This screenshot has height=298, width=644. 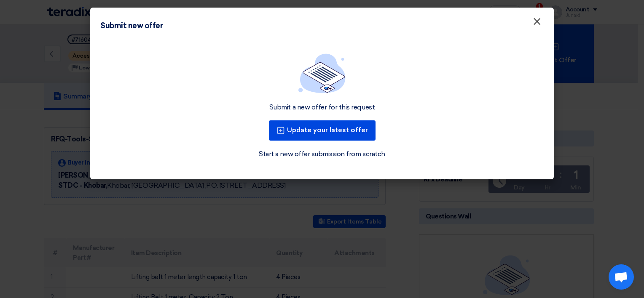 What do you see at coordinates (537, 22) in the screenshot?
I see `button: Close` at bounding box center [537, 22].